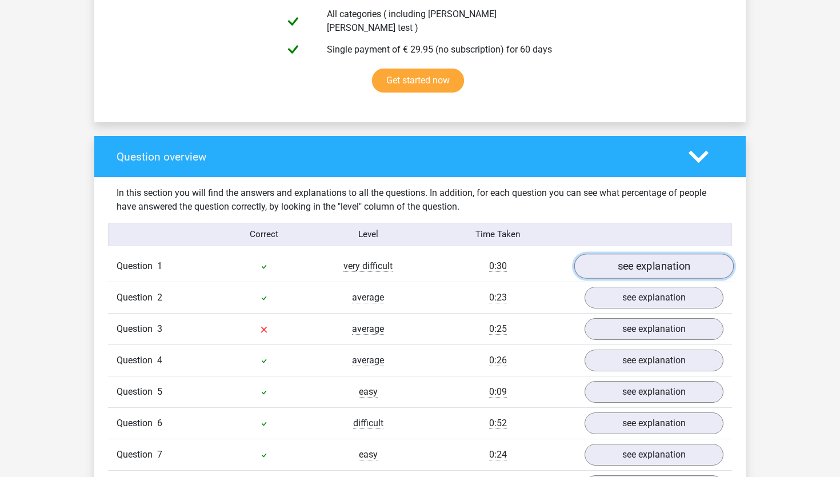 The width and height of the screenshot is (840, 477). I want to click on span: 3, so click(159, 328).